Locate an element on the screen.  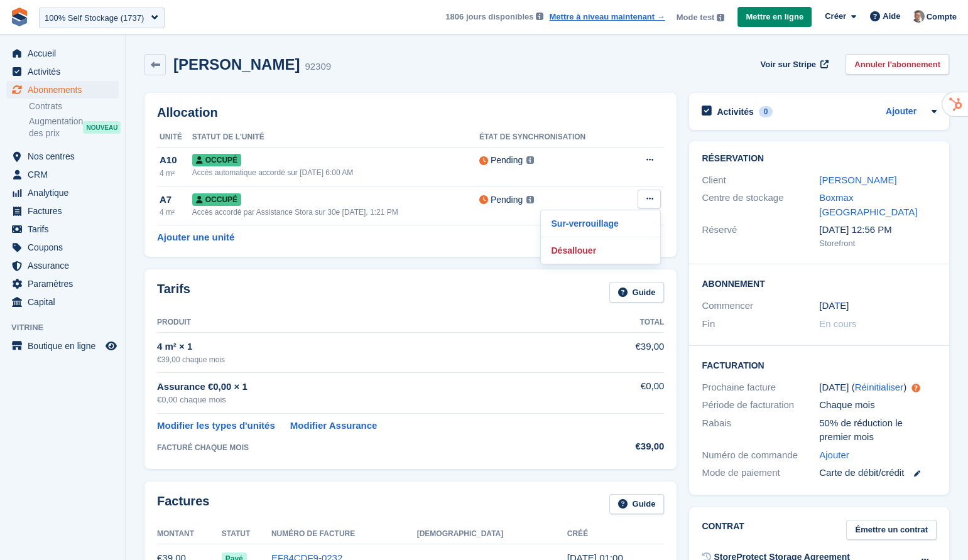
div: Carte de débit/crédit is located at coordinates (878, 472).